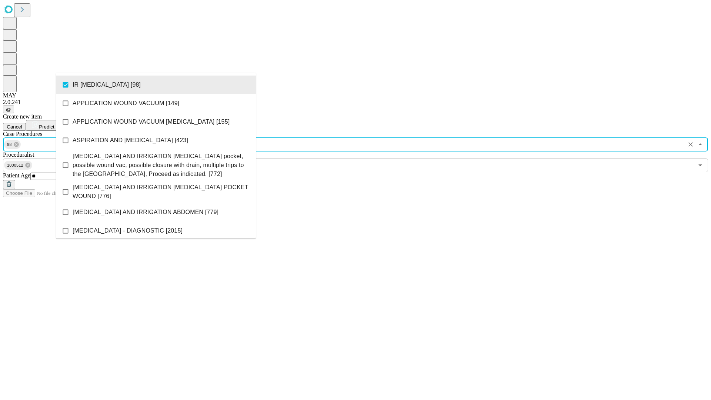  What do you see at coordinates (22, 116) in the screenshot?
I see `span: Create new item` at bounding box center [22, 116].